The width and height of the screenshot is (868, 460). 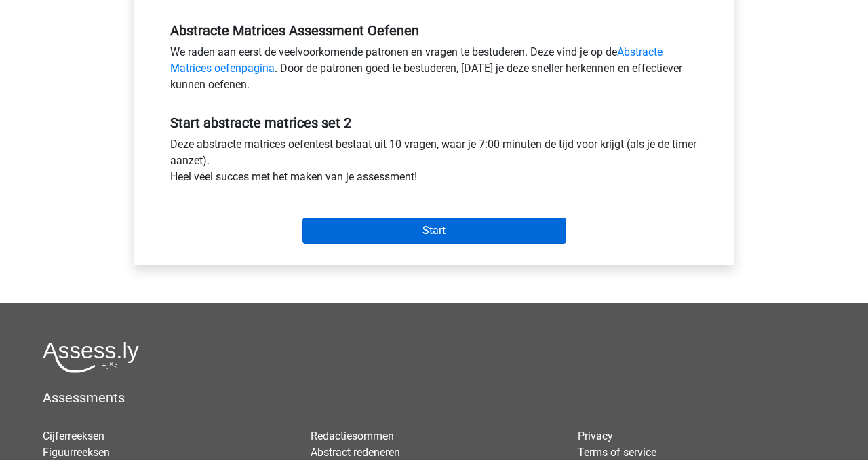 What do you see at coordinates (352, 436) in the screenshot?
I see `a: Redactiesommen` at bounding box center [352, 436].